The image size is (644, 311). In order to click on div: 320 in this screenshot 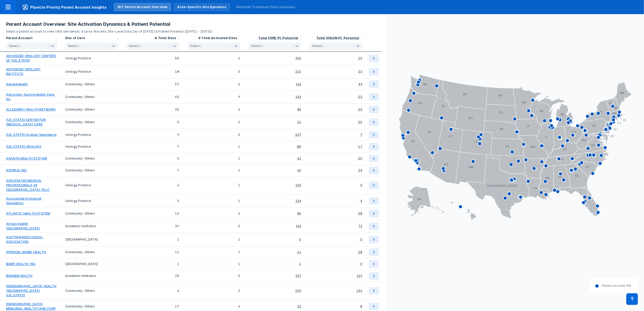, I will do `click(299, 59)`.